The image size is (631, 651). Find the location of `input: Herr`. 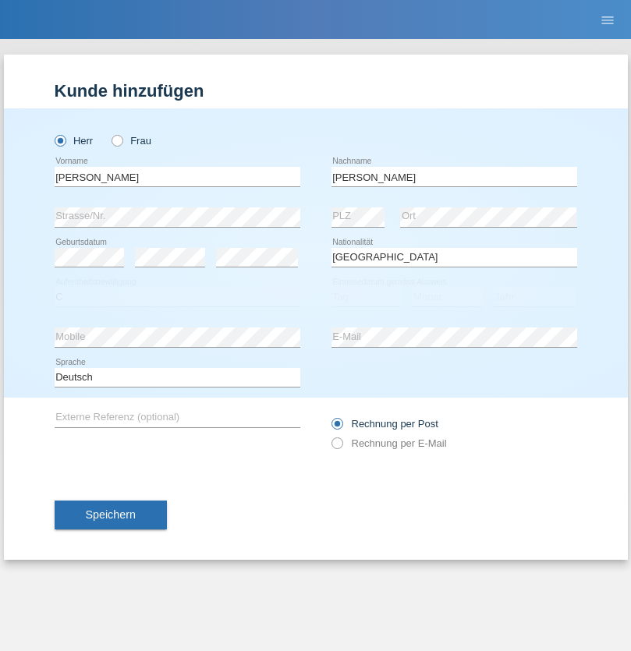

input: Herr is located at coordinates (59, 140).